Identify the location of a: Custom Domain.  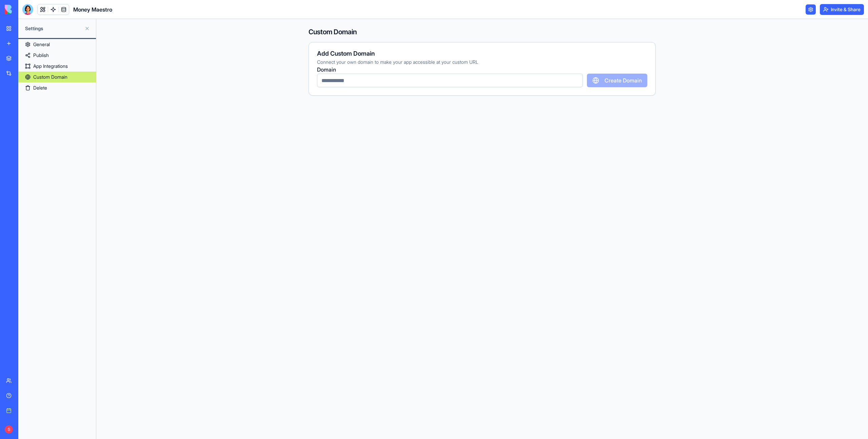
(57, 77).